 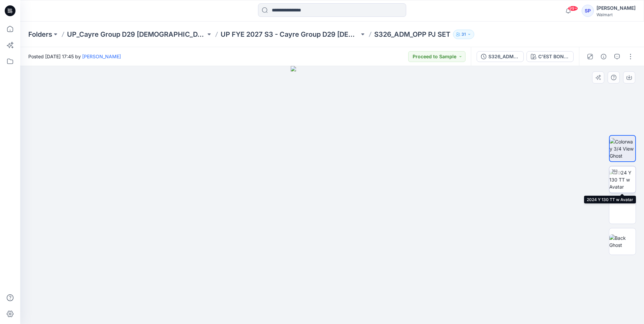 What do you see at coordinates (588, 10) in the screenshot?
I see `div: SP` at bounding box center [588, 10].